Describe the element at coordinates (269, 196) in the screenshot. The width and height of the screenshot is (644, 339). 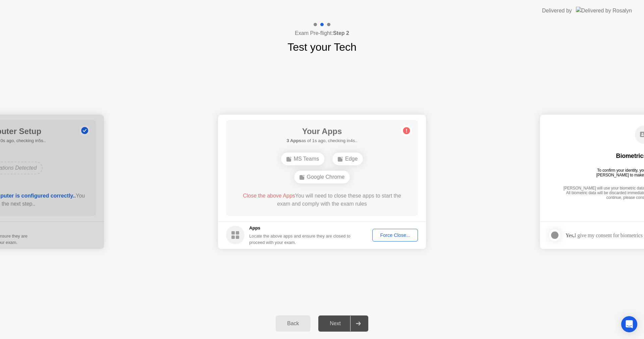
I see `span: Close the above Apps` at that location.